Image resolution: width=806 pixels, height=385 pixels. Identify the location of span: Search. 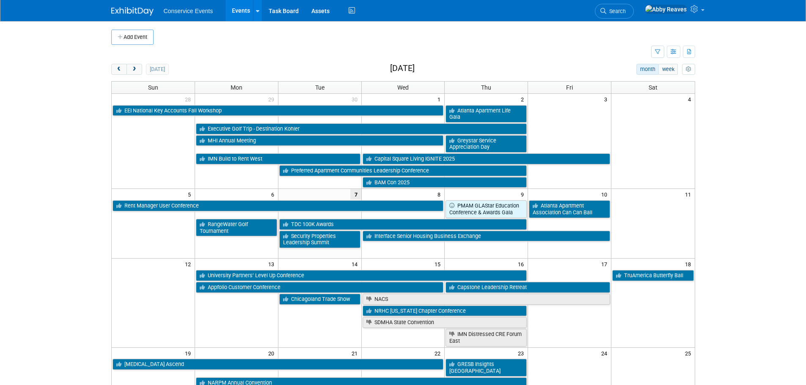
(616, 11).